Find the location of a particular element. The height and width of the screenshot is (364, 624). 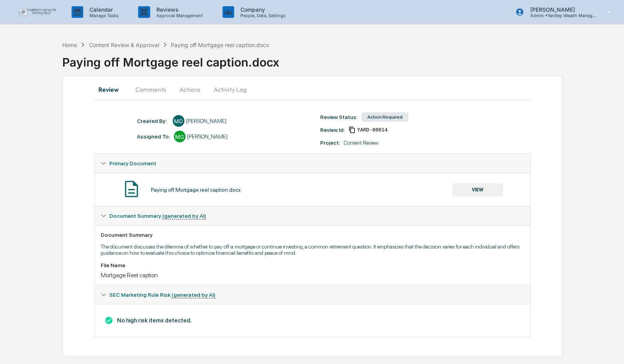

span: Primary Document is located at coordinates (132, 163).